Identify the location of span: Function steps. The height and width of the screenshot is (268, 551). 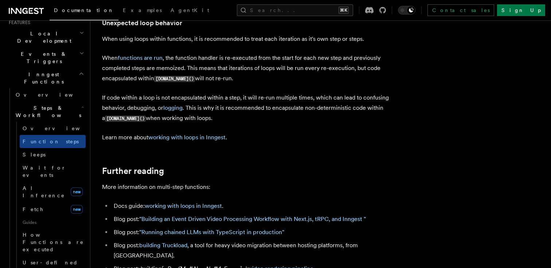
(51, 141).